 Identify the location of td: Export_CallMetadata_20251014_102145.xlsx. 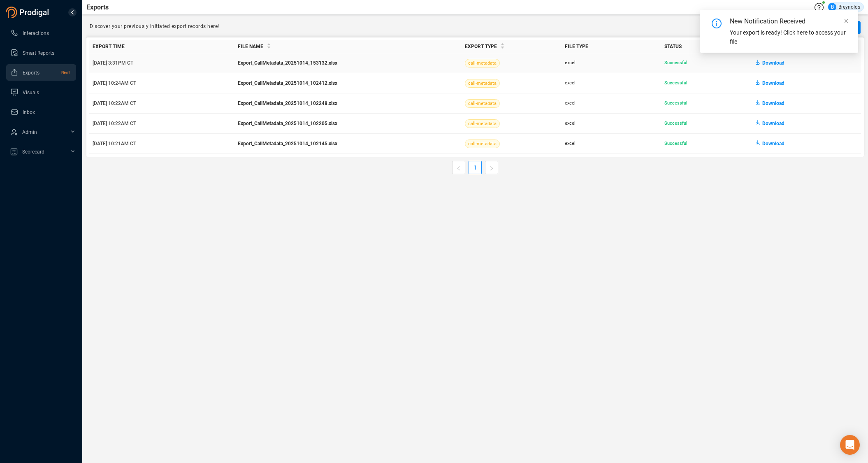
(348, 144).